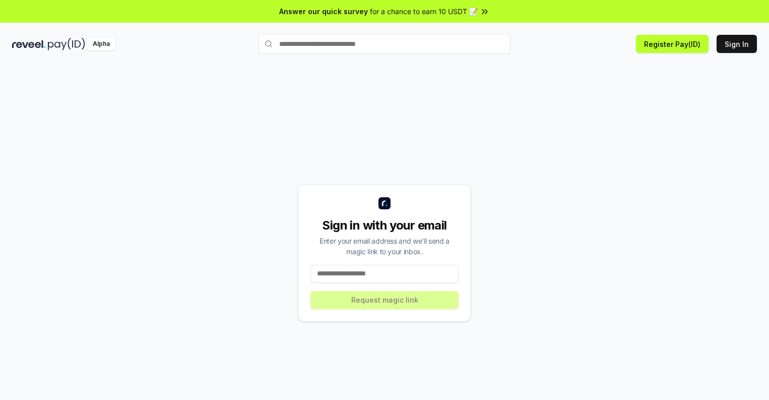 The width and height of the screenshot is (769, 400). I want to click on button: Sign In, so click(737, 44).